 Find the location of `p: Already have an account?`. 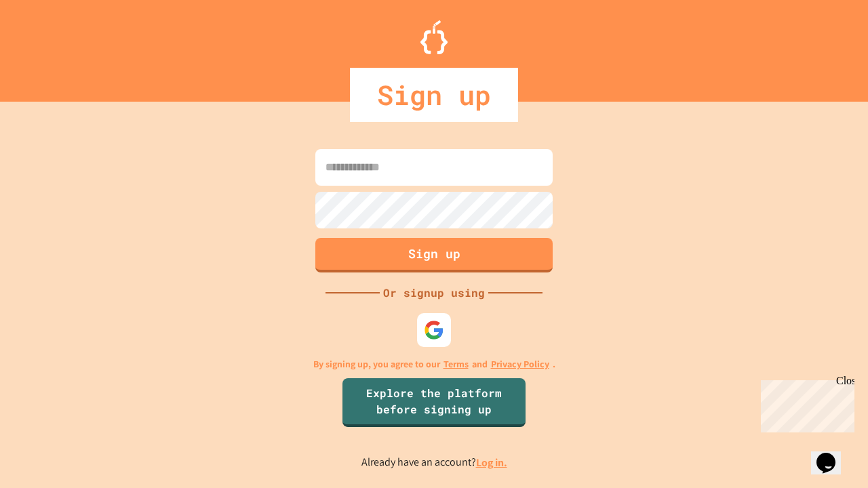

p: Already have an account? is located at coordinates (434, 463).